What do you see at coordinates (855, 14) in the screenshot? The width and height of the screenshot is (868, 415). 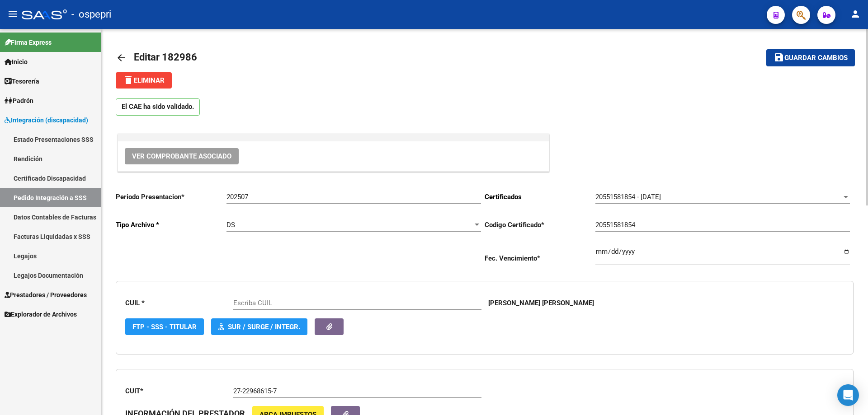 I see `mat-icon: person` at bounding box center [855, 14].